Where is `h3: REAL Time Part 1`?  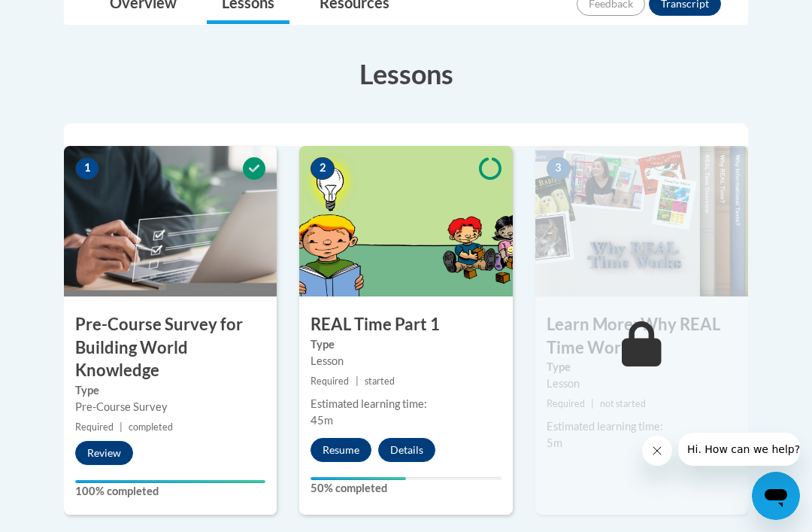 h3: REAL Time Part 1 is located at coordinates (406, 325).